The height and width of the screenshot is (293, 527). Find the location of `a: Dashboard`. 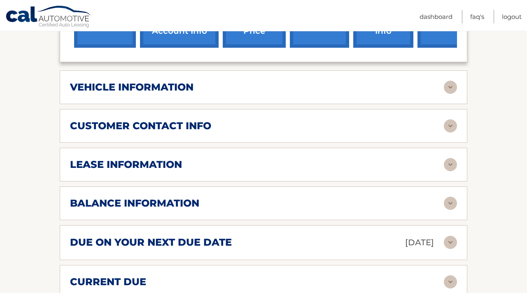

a: Dashboard is located at coordinates (436, 16).